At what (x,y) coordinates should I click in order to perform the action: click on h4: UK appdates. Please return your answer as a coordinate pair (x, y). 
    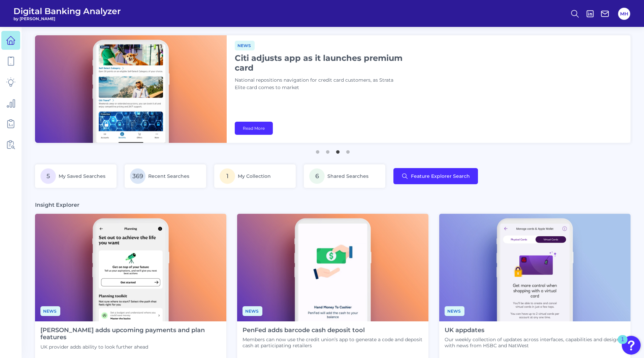
    Looking at the image, I should click on (535, 330).